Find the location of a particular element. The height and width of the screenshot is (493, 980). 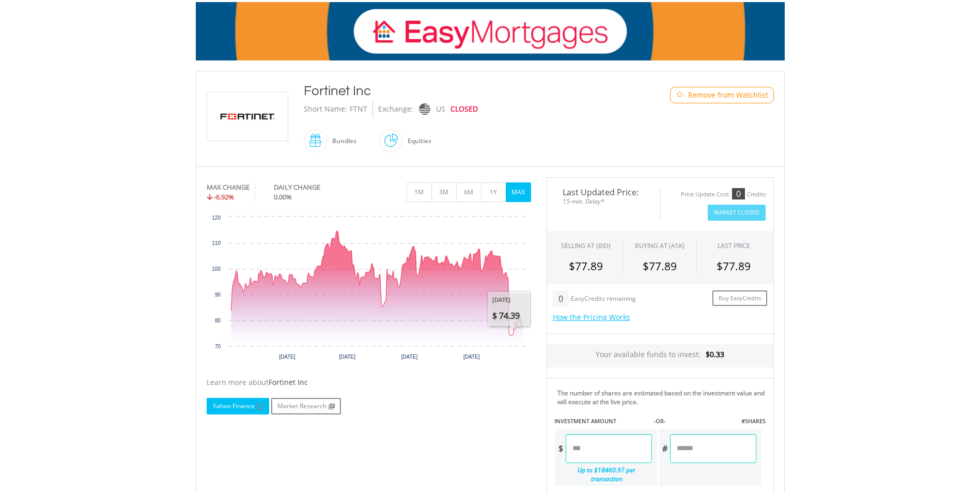

a: Buy EasyCredits is located at coordinates (739, 298).